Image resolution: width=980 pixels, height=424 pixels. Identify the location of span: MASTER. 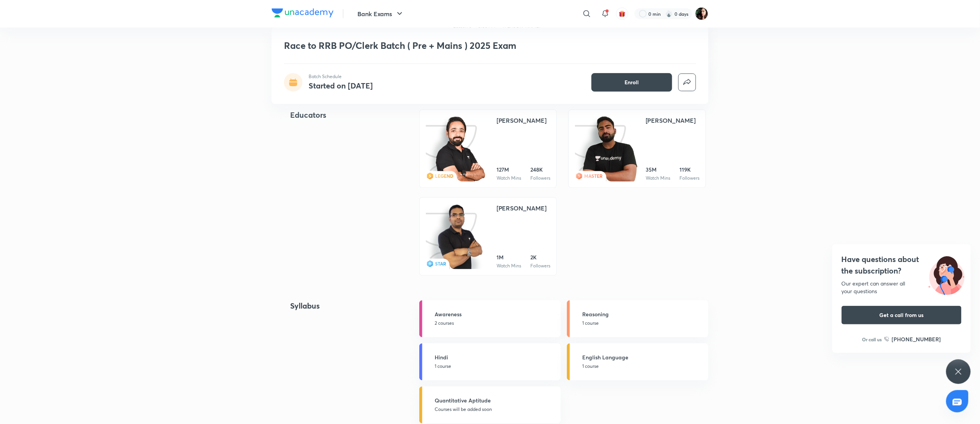
(594, 176).